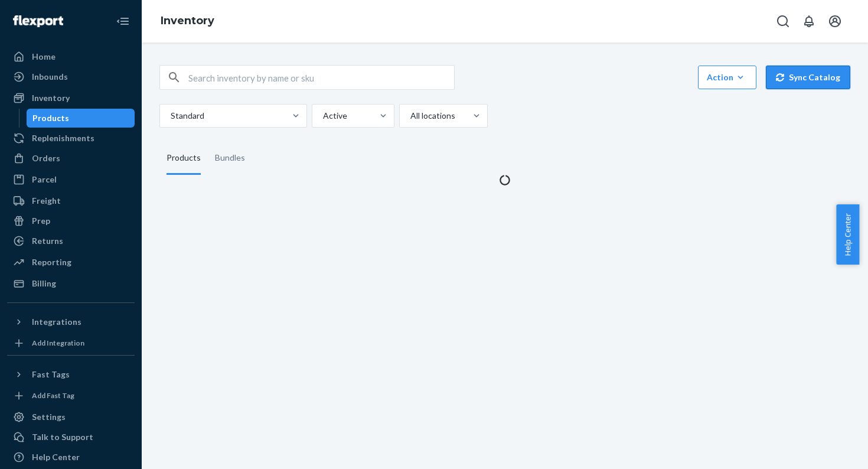  What do you see at coordinates (71, 262) in the screenshot?
I see `a: Reporting` at bounding box center [71, 262].